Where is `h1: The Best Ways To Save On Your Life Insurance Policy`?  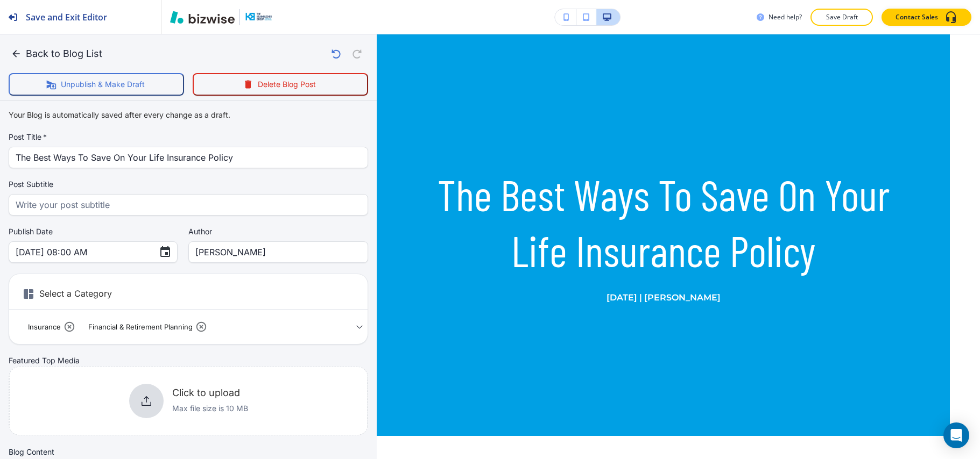
h1: The Best Ways To Save On Your Life Insurance Policy is located at coordinates (664, 222).